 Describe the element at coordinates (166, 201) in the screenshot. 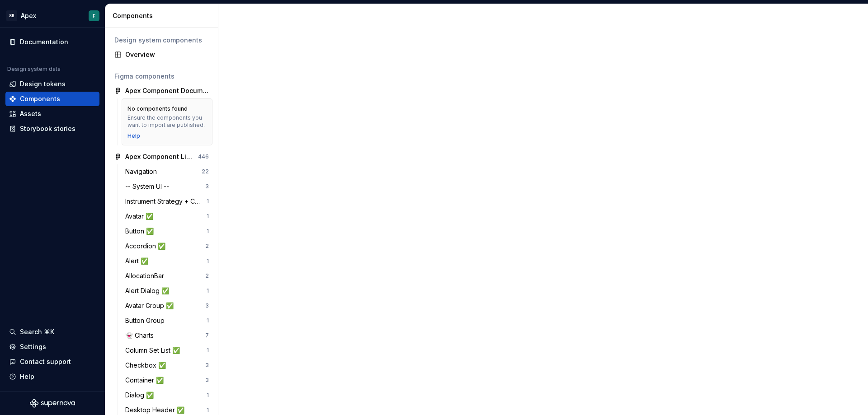

I see `div: Instrument Strategy + Composition` at that location.